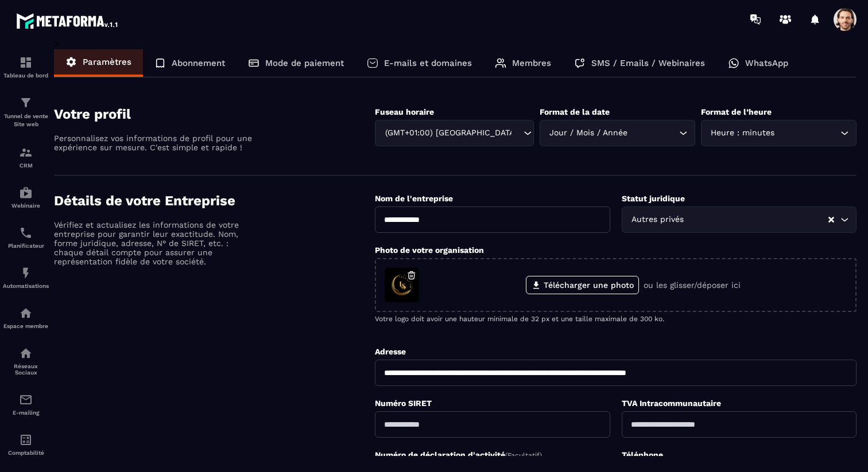  What do you see at coordinates (524, 456) in the screenshot?
I see `span: (Facultatif)` at bounding box center [524, 456].